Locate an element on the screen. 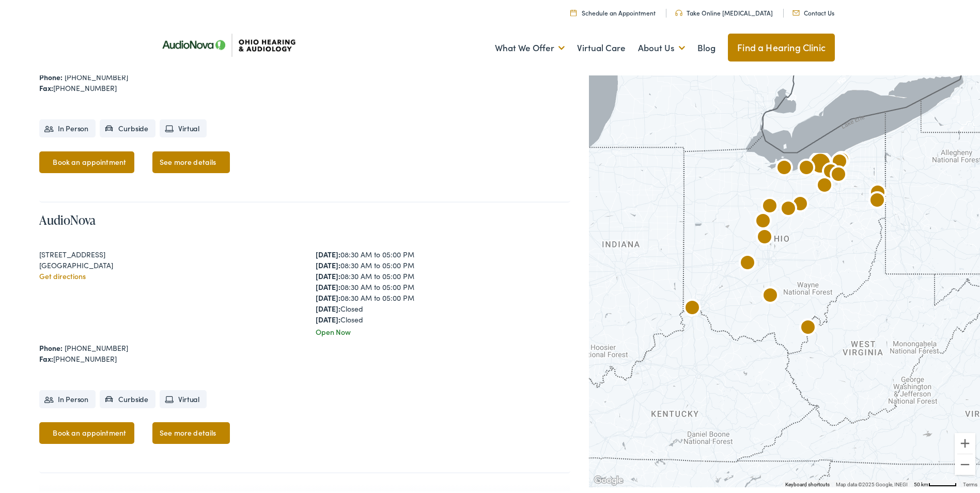 This screenshot has width=980, height=493. a: Terms (opens in new tab) is located at coordinates (970, 482).